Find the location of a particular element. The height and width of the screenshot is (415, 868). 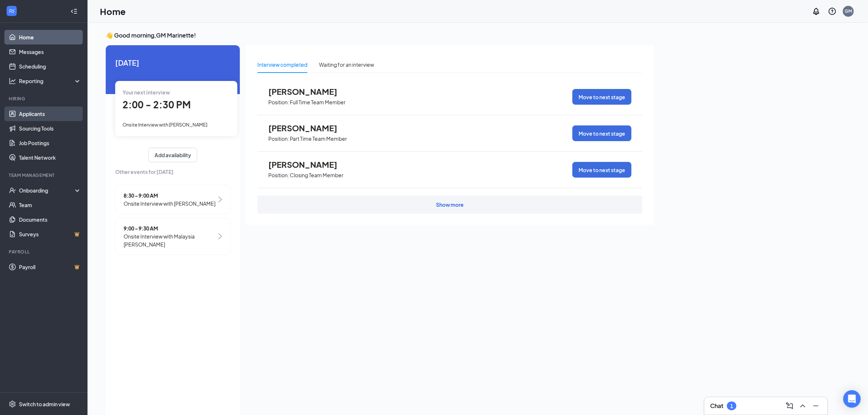

svg: QuestionInfo is located at coordinates (832, 11).